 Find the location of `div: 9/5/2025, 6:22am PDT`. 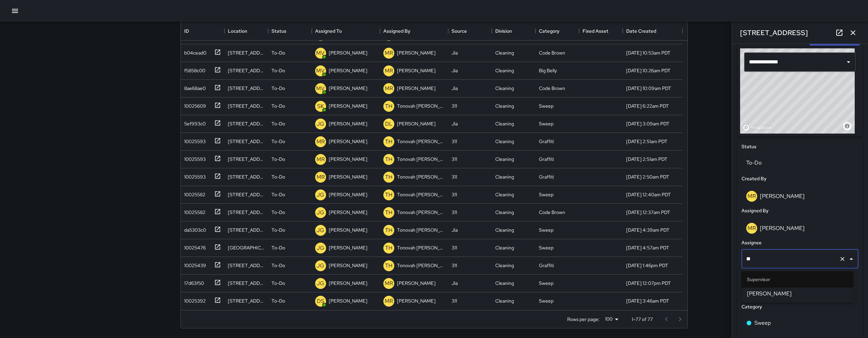

div: 9/5/2025, 6:22am PDT is located at coordinates (647, 106).